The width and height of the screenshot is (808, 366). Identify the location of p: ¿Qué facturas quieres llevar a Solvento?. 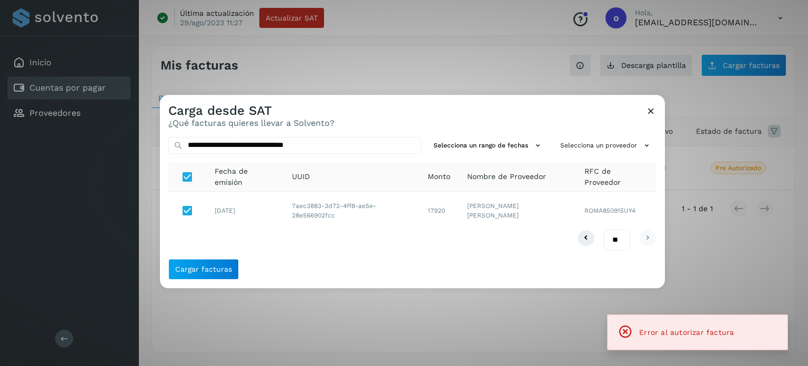
(252, 123).